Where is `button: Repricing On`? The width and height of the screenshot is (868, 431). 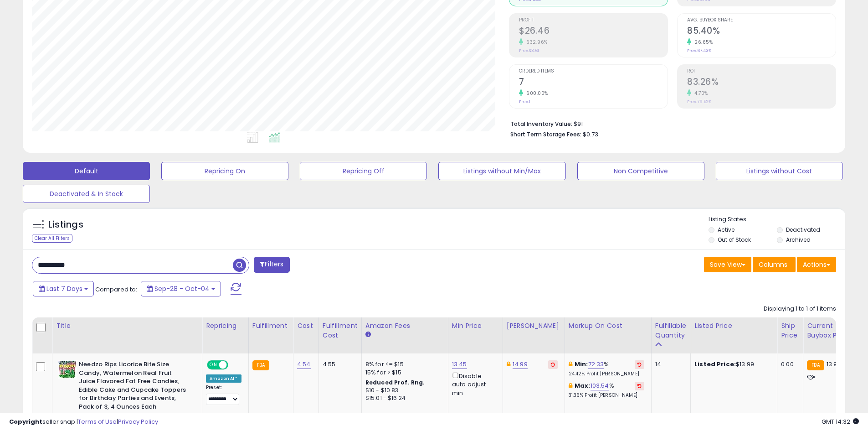 button: Repricing On is located at coordinates (225, 171).